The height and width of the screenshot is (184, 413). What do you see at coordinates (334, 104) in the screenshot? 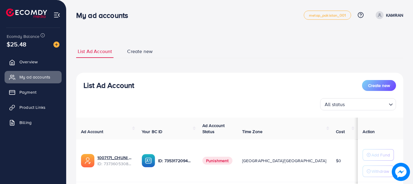
I see `span: All status` at bounding box center [334, 104].